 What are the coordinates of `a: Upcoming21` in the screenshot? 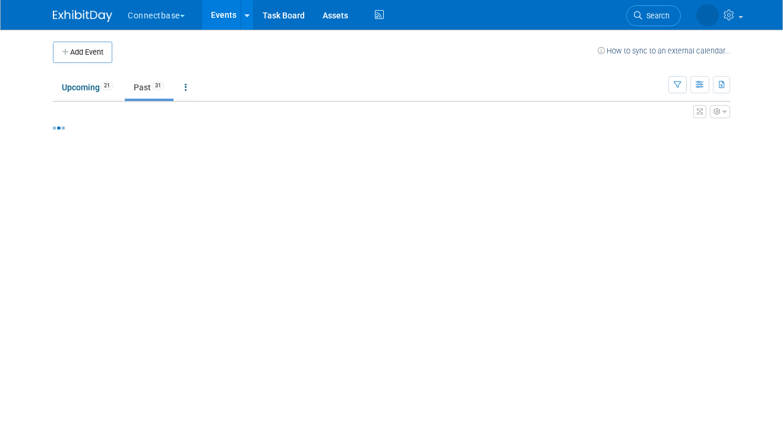 It's located at (87, 87).